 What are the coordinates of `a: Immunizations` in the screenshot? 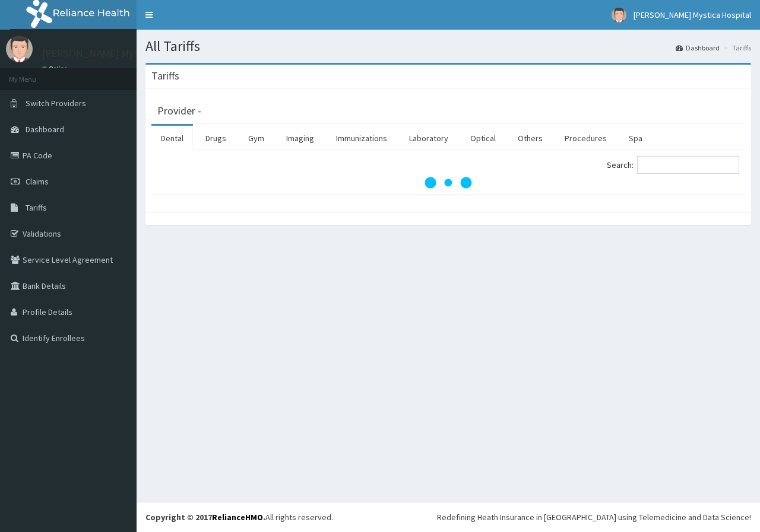 It's located at (362, 138).